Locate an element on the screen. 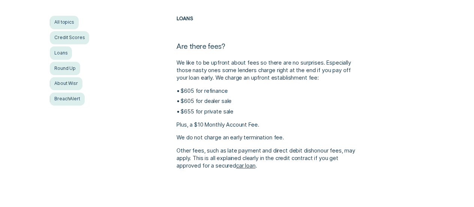 The height and width of the screenshot is (207, 474). div: All topics is located at coordinates (64, 22).